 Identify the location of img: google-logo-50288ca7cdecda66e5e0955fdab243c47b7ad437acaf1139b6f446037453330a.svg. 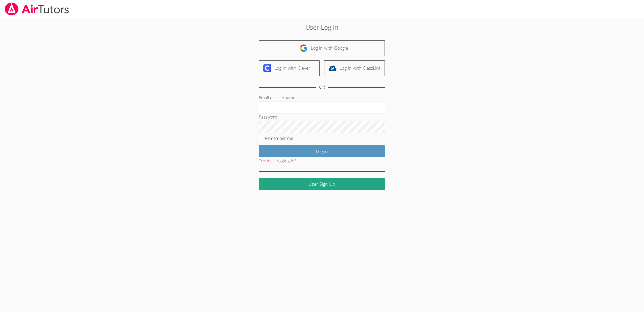
(304, 48).